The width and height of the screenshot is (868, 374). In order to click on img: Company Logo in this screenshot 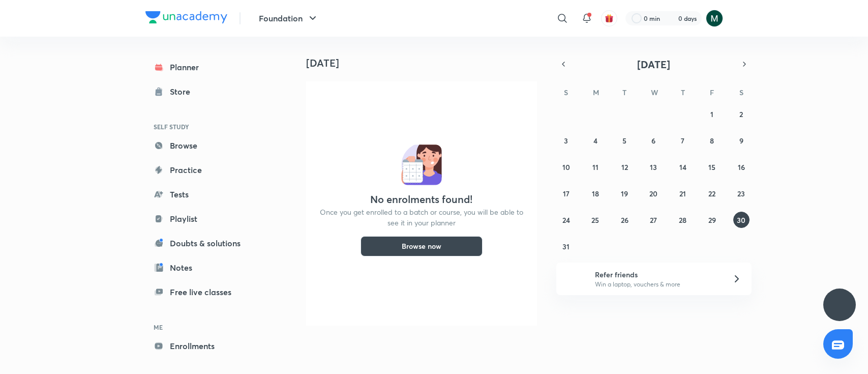, I will do `click(186, 17)`.